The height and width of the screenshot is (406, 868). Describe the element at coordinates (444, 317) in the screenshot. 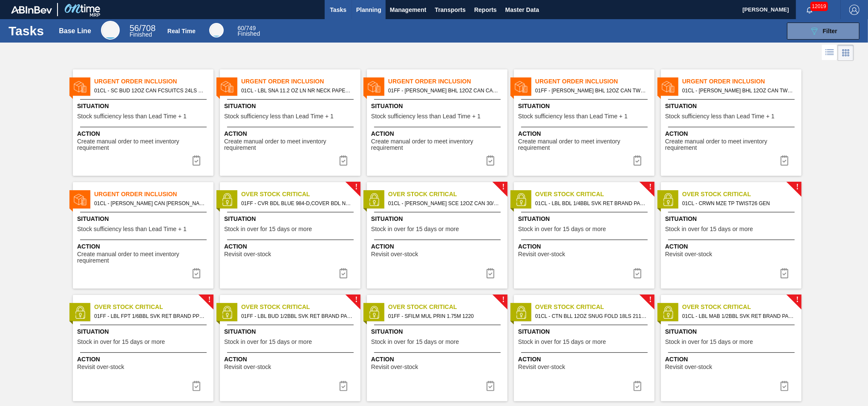

I see `span: 01FF - SFILM MUL PRIN 1.75M 1220` at that location.